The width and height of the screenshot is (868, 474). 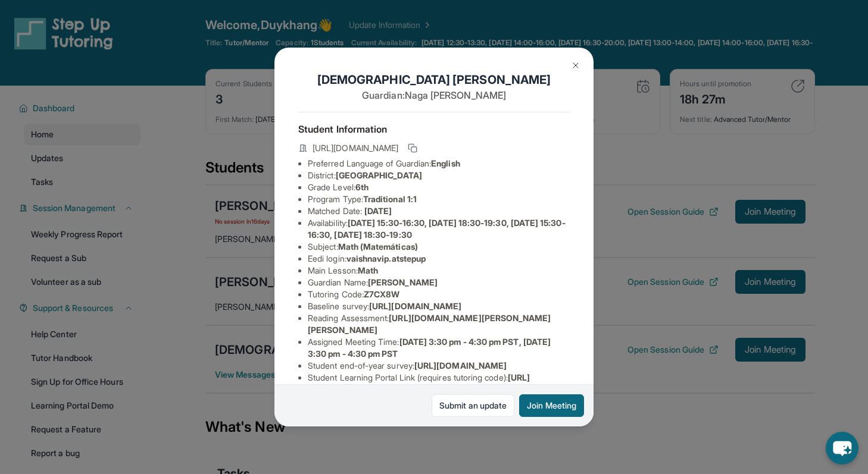 I want to click on li: Assigned Meeting Time :, so click(x=439, y=348).